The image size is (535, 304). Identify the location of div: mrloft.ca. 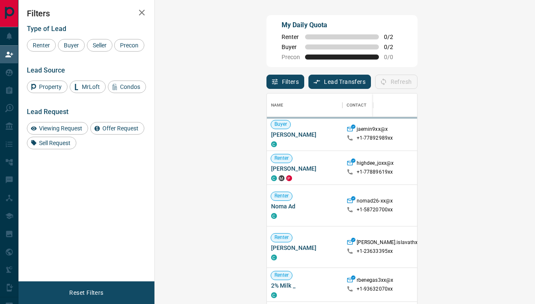
(281, 178).